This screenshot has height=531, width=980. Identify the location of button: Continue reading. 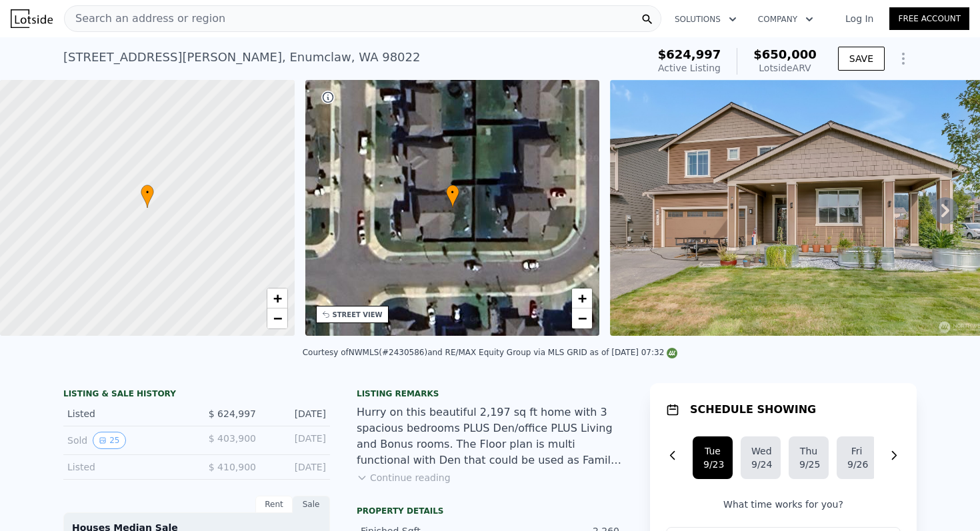
(404, 478).